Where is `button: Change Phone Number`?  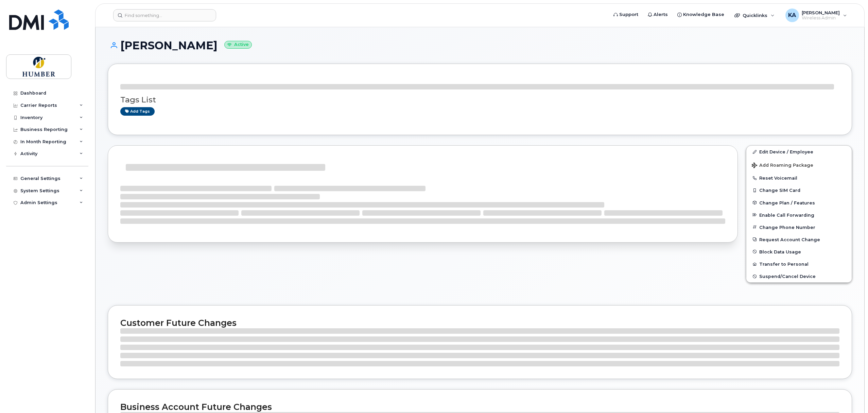
button: Change Phone Number is located at coordinates (799, 227).